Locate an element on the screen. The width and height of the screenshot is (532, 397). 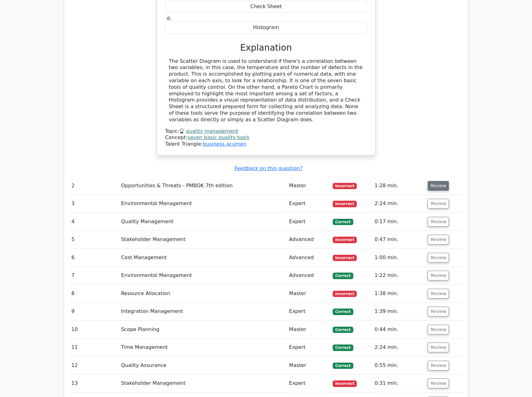
td: 9 is located at coordinates (94, 311).